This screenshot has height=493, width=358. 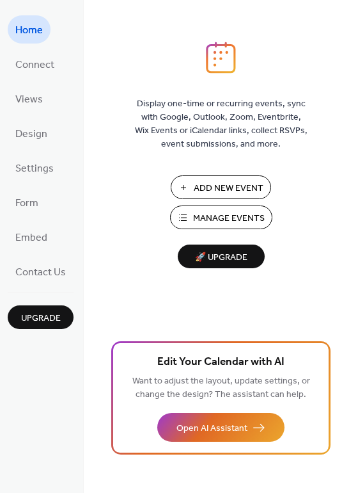 What do you see at coordinates (35, 169) in the screenshot?
I see `span: Settings` at bounding box center [35, 169].